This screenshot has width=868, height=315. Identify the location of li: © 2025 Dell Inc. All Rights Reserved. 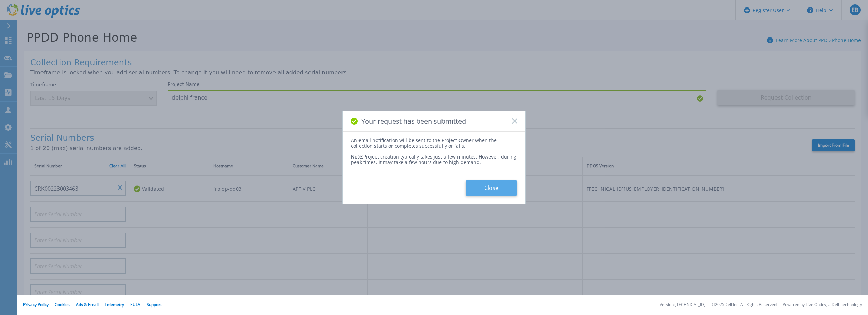
(744, 304).